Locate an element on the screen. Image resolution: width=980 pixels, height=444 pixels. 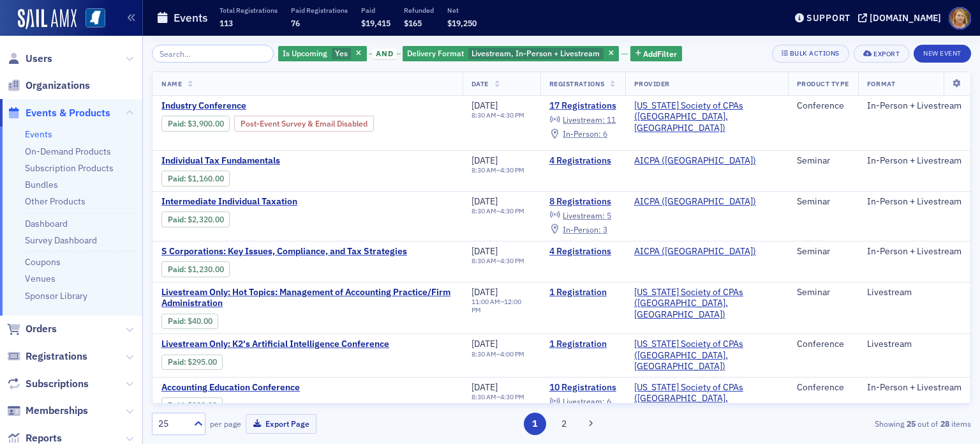
a: Intermediate Individual Taxation is located at coordinates (268, 202).